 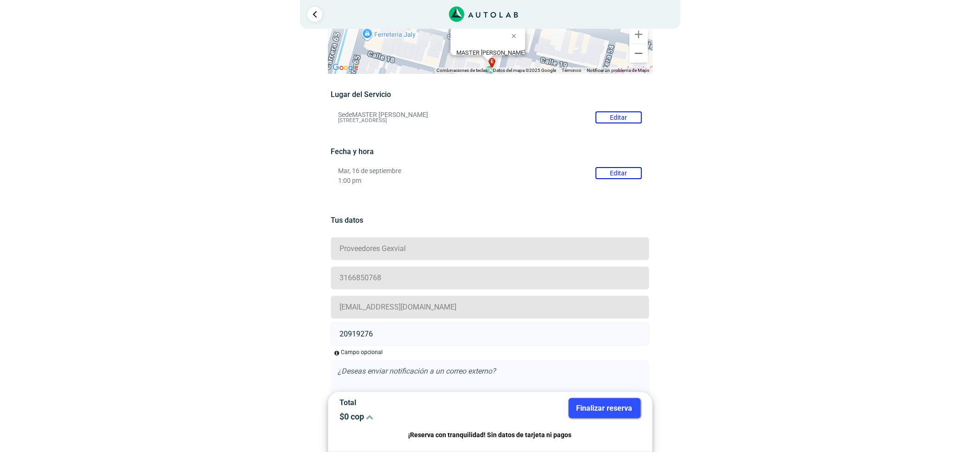 What do you see at coordinates (411, 402) in the screenshot?
I see `p: Total` at bounding box center [411, 402].